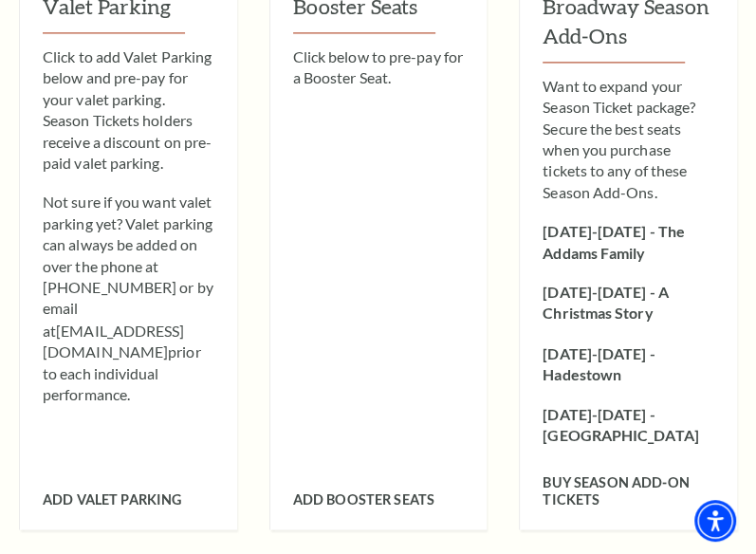 This screenshot has height=554, width=756. What do you see at coordinates (363, 499) in the screenshot?
I see `span: Add Booster Seats` at bounding box center [363, 499].